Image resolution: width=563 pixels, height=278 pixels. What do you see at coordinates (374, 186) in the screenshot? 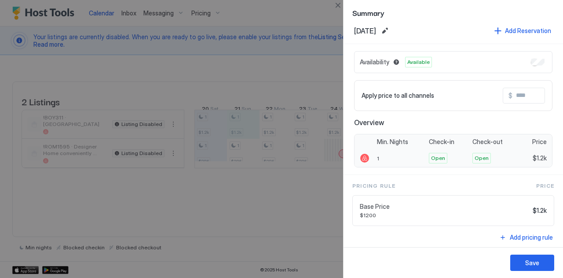
I see `span: Pricing Rule` at bounding box center [374, 186].